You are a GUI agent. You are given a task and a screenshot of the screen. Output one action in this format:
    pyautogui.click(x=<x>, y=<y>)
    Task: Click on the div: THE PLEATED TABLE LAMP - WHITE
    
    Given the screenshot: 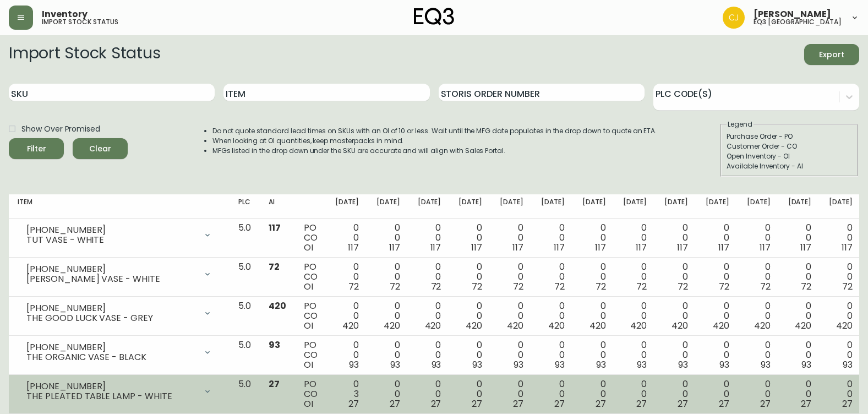 What is the action you would take?
    pyautogui.click(x=111, y=396)
    